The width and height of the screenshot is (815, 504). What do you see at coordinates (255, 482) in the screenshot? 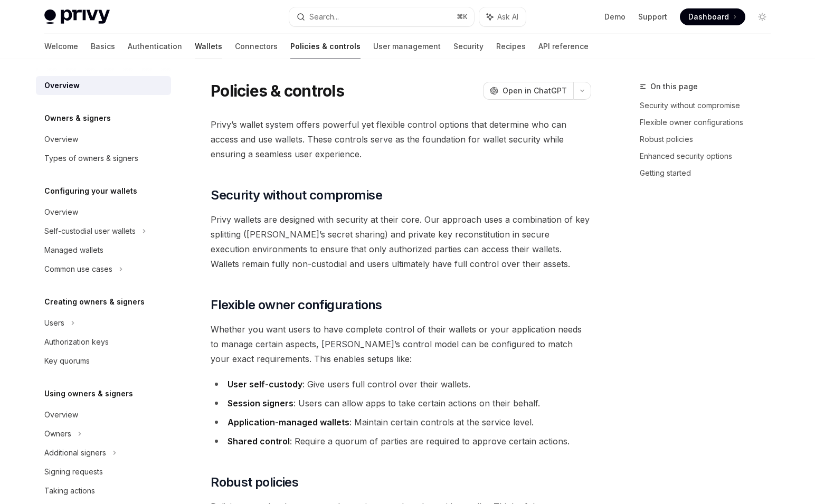
I see `span: Robust policies` at bounding box center [255, 482].